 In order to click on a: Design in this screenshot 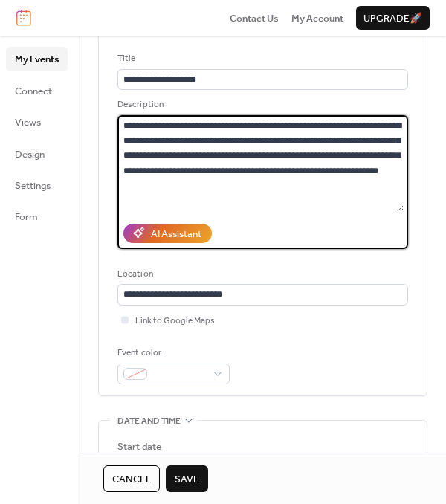, I will do `click(36, 154)`.